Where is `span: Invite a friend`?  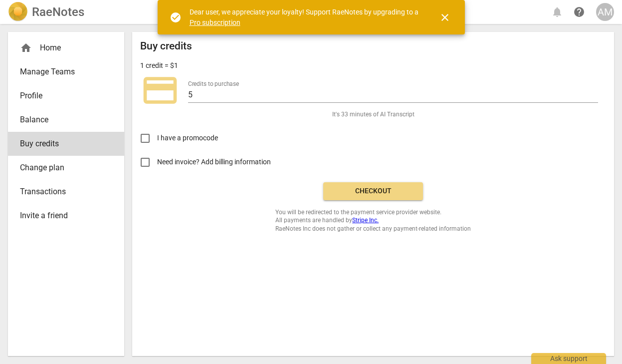
span: Invite a friend is located at coordinates (62, 215).